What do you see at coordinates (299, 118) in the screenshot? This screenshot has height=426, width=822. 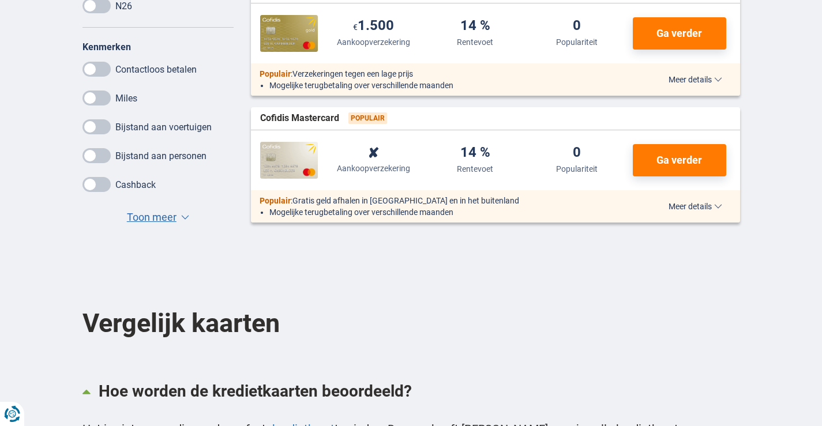 I see `span: Cofidis Mastercard` at bounding box center [299, 118].